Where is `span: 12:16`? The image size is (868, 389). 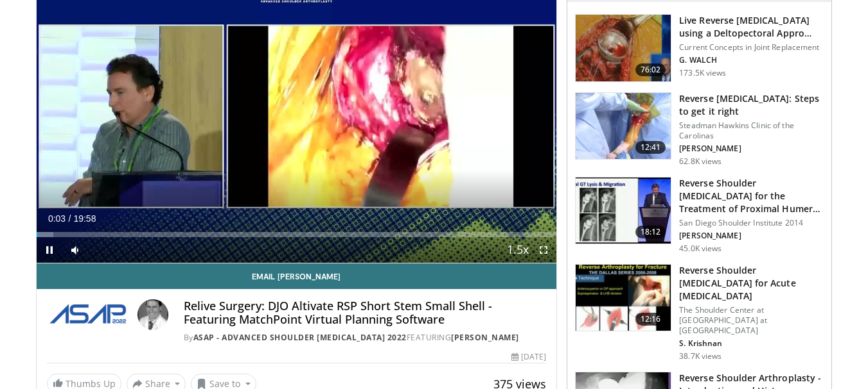
span: 12:16 is located at coordinates (651, 319).